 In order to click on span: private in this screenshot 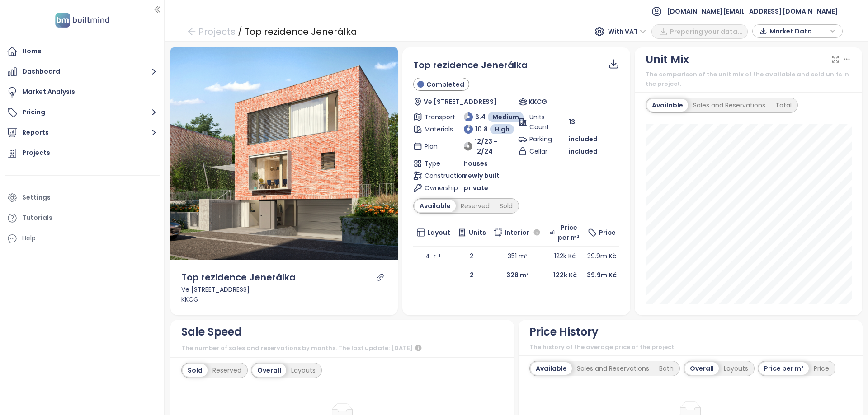, I will do `click(476, 188)`.